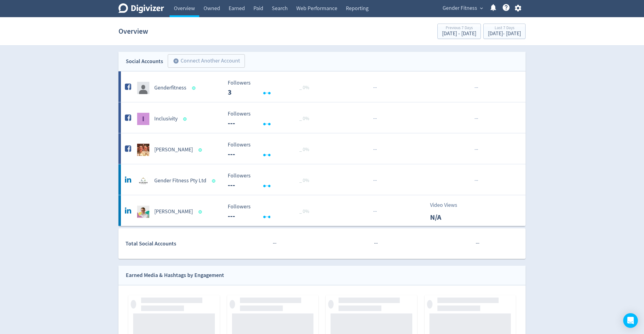 This screenshot has width=644, height=334. I want to click on span: Gender Fitness, so click(460, 8).